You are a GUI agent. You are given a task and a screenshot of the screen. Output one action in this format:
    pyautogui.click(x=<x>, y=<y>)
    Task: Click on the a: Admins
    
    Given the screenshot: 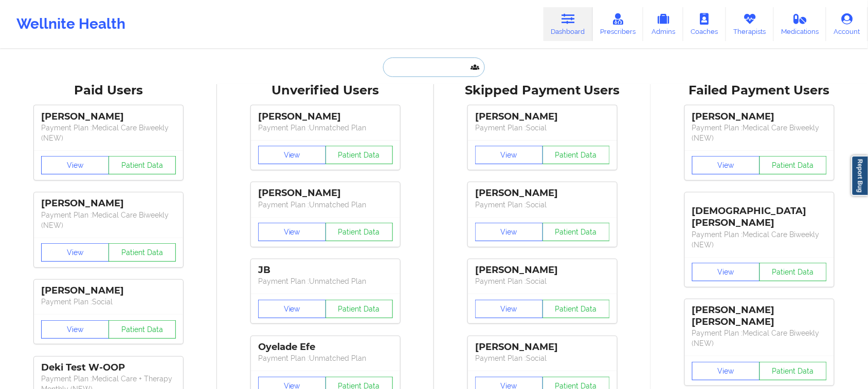 What is the action you would take?
    pyautogui.click(x=663, y=24)
    